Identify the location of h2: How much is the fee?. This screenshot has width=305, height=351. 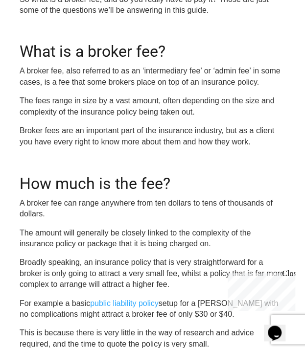
(152, 177).